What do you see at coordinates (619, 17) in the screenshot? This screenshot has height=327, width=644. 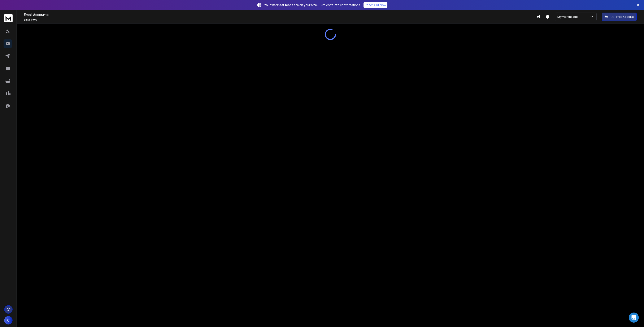 I see `button: Get Free Credits` at bounding box center [619, 17].